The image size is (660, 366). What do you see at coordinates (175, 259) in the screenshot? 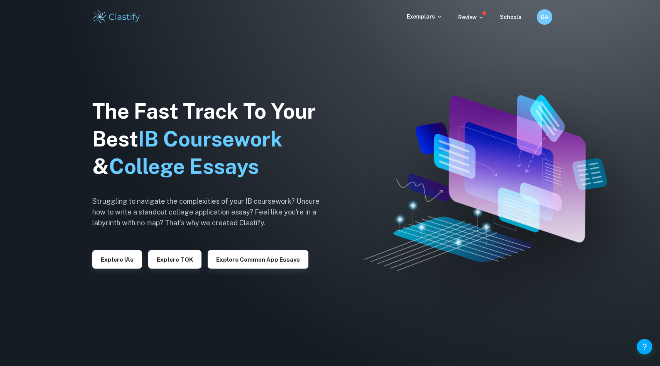
I see `a: Explore TOK` at bounding box center [175, 259].